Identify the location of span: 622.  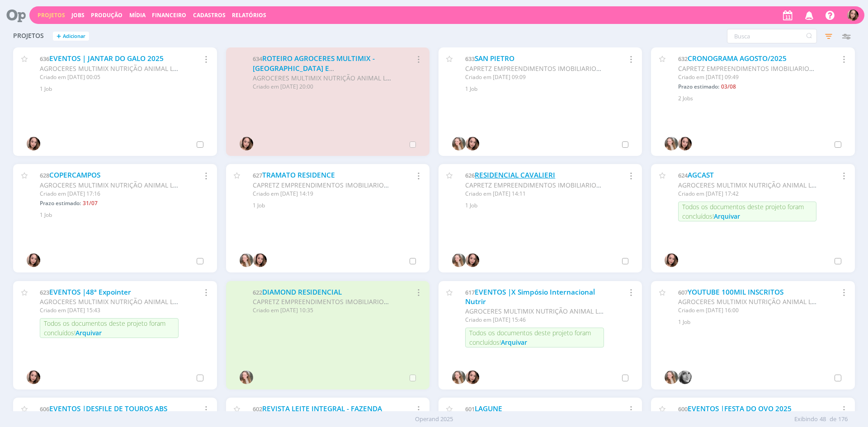
(257, 293).